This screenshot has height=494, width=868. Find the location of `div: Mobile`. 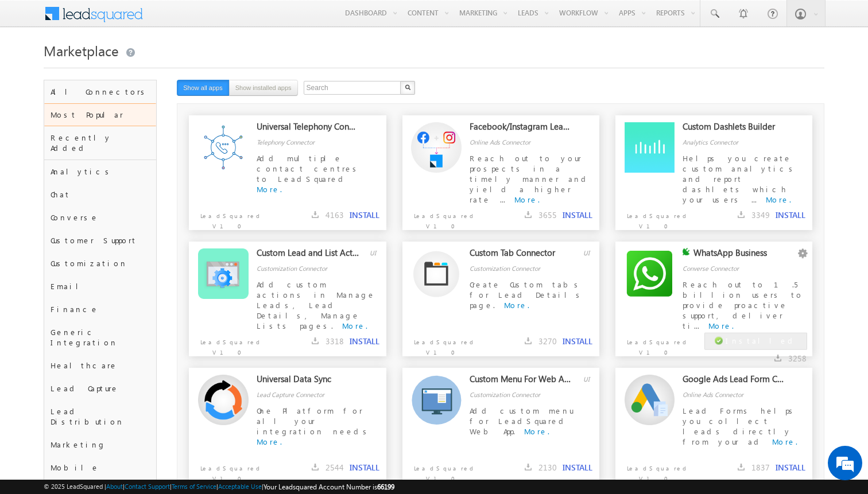

div: Mobile is located at coordinates (100, 467).